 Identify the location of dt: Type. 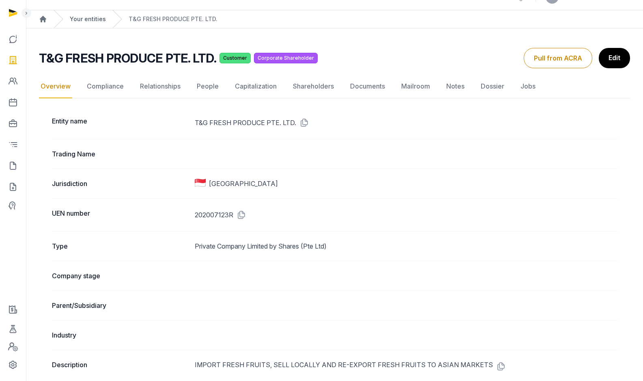
(120, 246).